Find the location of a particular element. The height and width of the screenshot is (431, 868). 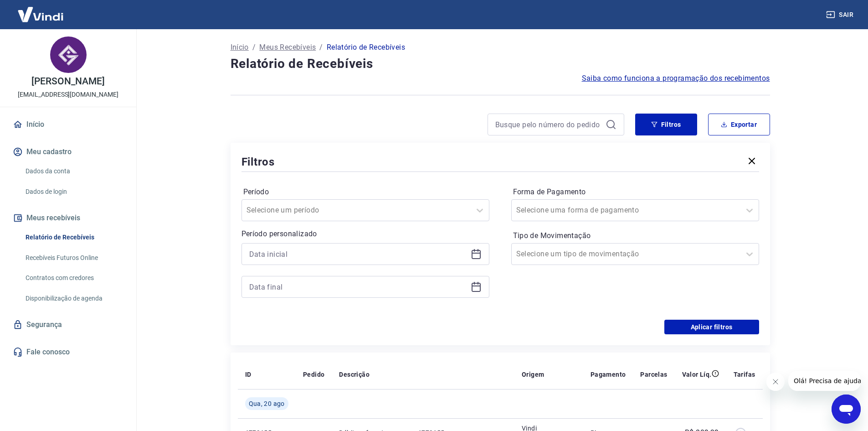

p: Início is located at coordinates (240, 47).